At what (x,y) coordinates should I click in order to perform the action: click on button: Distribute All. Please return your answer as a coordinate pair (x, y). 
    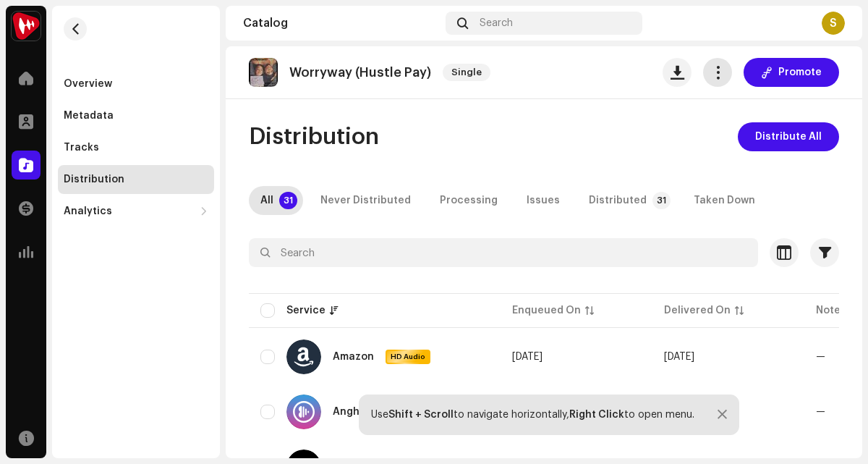
    Looking at the image, I should click on (789, 136).